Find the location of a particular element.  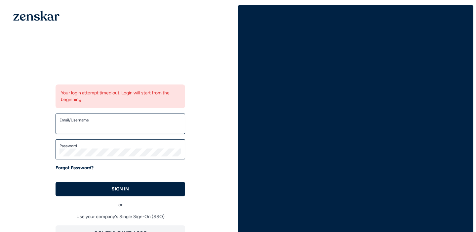

label: Email/Username is located at coordinates (120, 120).